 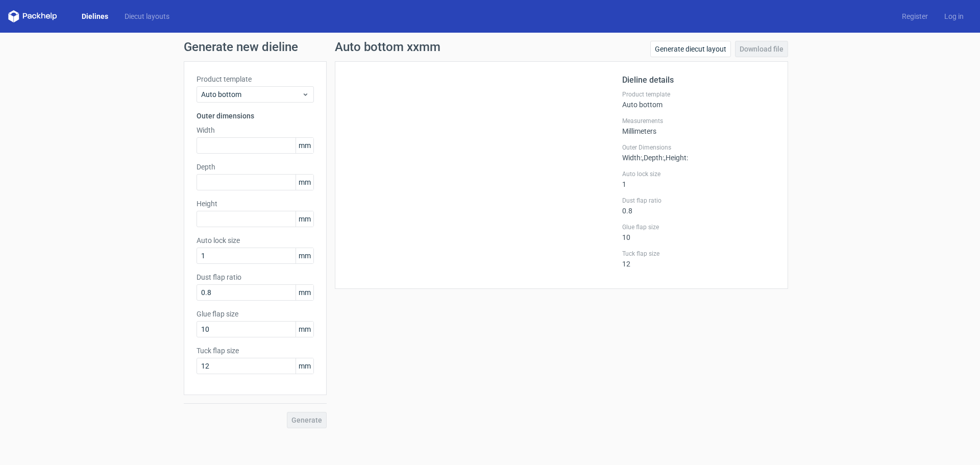 I want to click on label: Outer Dimensions, so click(x=698, y=148).